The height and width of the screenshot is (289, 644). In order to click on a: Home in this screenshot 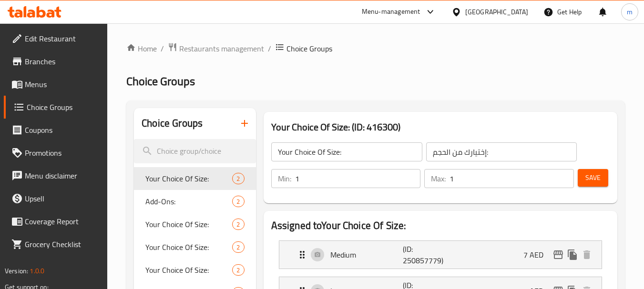, I will do `click(142, 49)`.